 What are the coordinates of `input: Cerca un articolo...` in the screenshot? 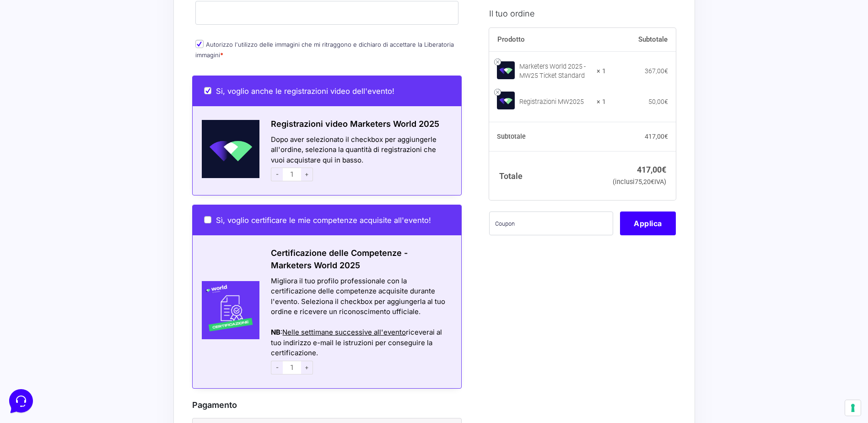 It's located at (85, 138).